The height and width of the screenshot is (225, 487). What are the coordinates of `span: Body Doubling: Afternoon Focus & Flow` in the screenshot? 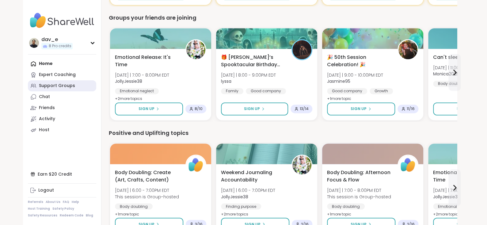 It's located at (359, 176).